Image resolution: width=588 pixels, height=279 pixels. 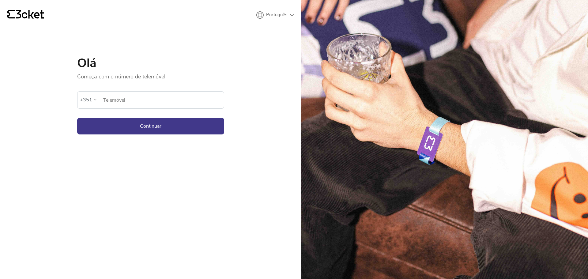 I want to click on label: Telemóvel, so click(x=161, y=100).